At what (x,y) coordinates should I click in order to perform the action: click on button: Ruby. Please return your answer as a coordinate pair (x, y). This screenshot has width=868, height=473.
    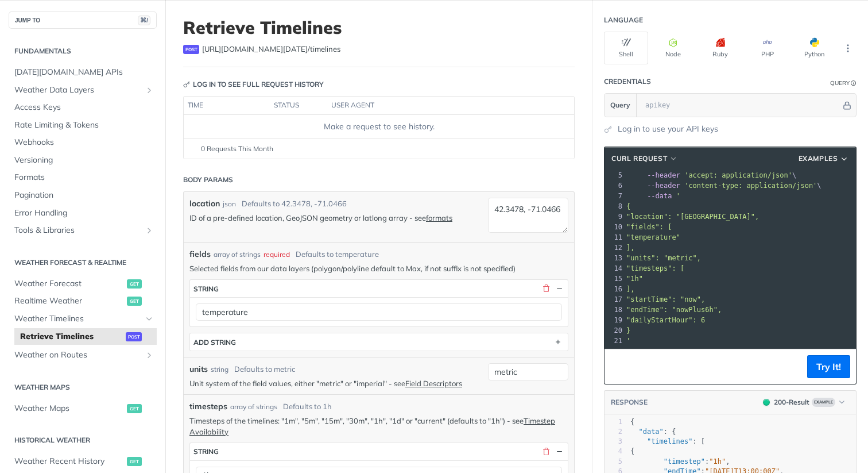
    Looking at the image, I should click on (720, 47).